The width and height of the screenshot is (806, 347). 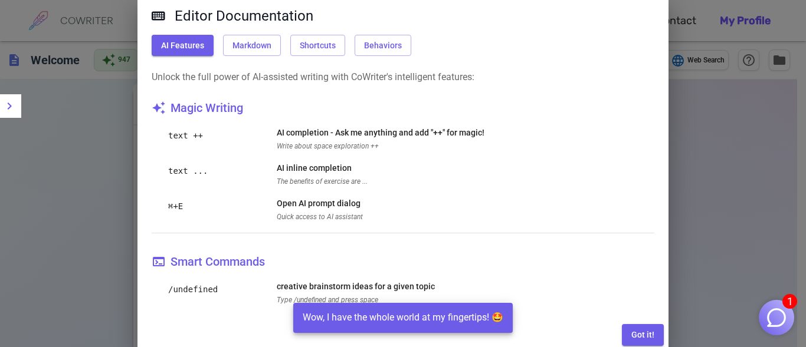 What do you see at coordinates (465, 218) in the screenshot?
I see `span: Quick access to AI assistant` at bounding box center [465, 218].